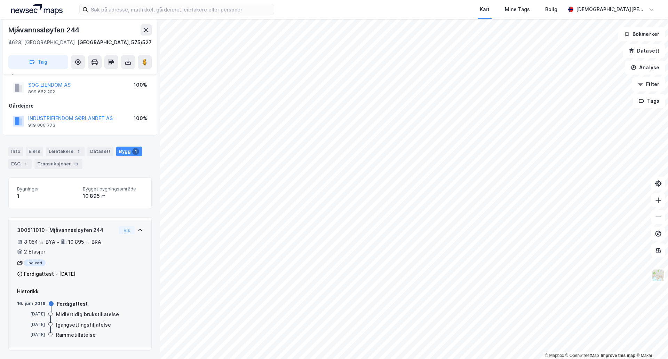 This screenshot has height=359, width=668. I want to click on div: Eiere, so click(34, 151).